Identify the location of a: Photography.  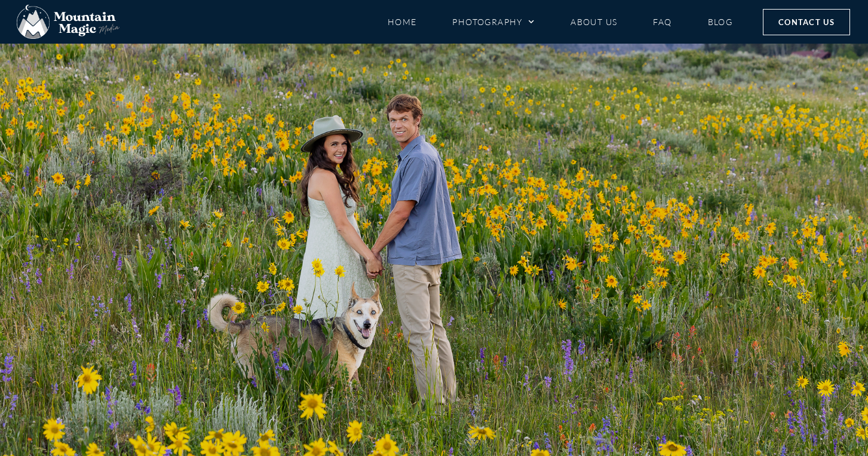
(494, 22).